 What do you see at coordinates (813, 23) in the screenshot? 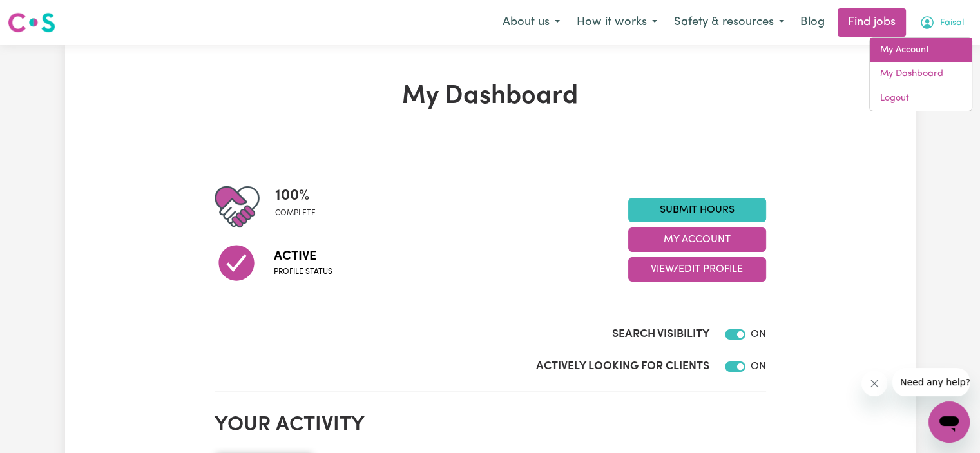
I see `a: Blog` at bounding box center [813, 23].